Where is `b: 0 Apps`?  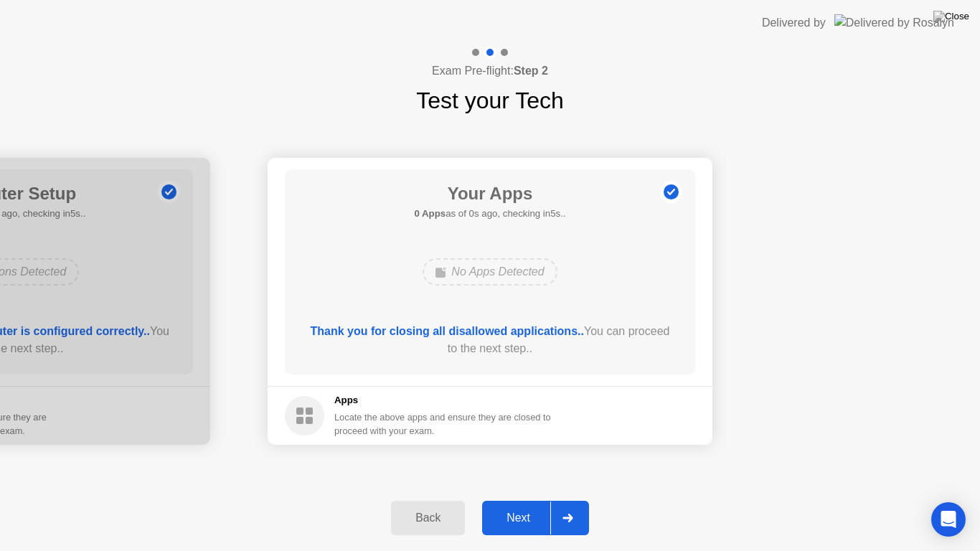
b: 0 Apps is located at coordinates (430, 213).